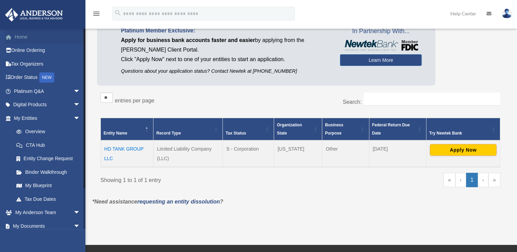  Describe the element at coordinates (461, 180) in the screenshot. I see `a: Previous` at that location.